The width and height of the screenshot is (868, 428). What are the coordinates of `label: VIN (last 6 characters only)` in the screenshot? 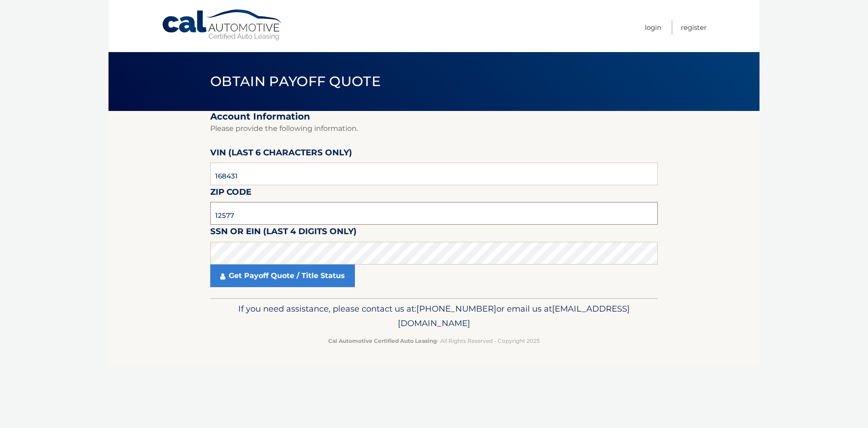 It's located at (281, 153).